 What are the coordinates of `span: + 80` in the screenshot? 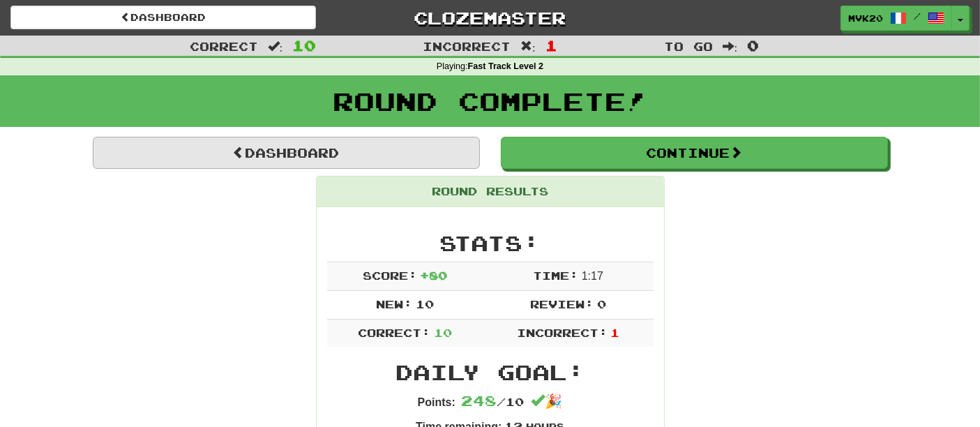 It's located at (433, 275).